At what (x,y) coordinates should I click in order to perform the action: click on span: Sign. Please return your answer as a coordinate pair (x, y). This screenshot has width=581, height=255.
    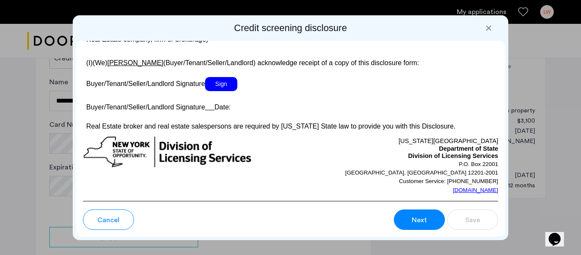
    Looking at the image, I should click on (221, 84).